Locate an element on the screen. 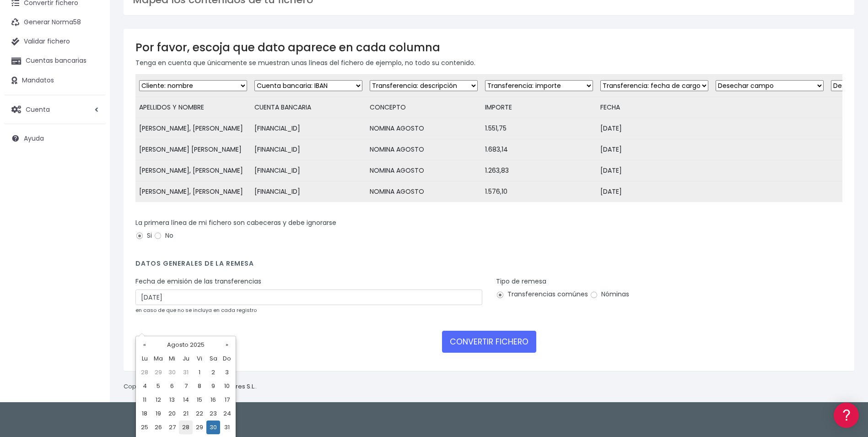 The image size is (868, 437). td: 21 is located at coordinates (185, 414).